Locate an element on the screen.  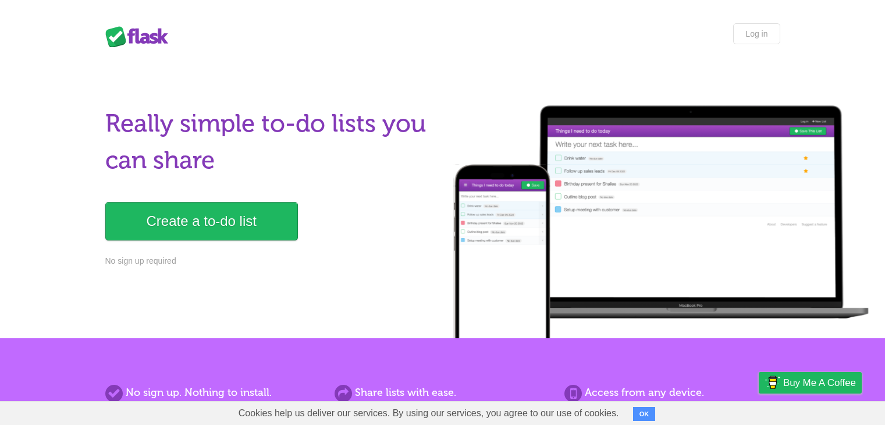
p: No sign up required is located at coordinates (270, 261).